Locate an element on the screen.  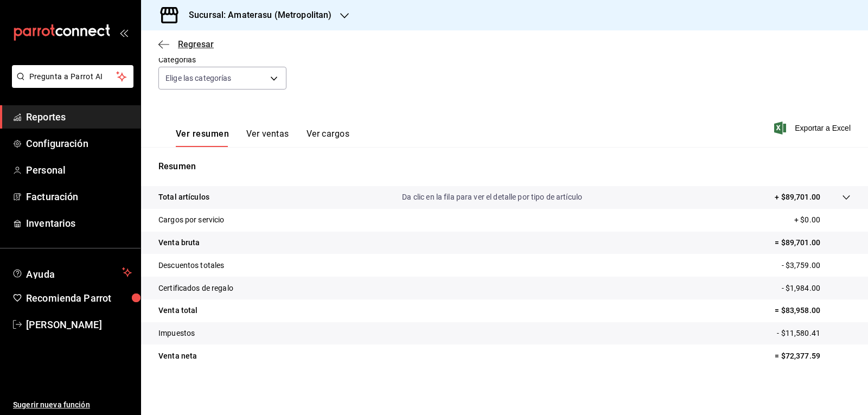
button: Ver ventas is located at coordinates (267, 138).